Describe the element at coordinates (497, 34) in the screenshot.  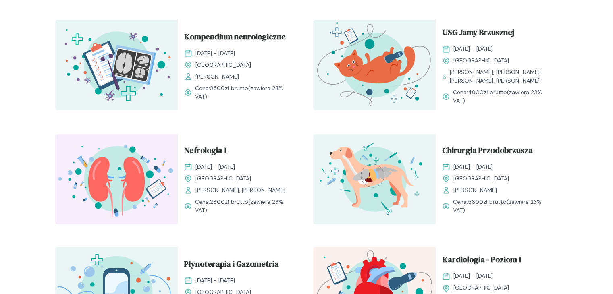
I see `a: USG Jamy Brzusznej` at that location.